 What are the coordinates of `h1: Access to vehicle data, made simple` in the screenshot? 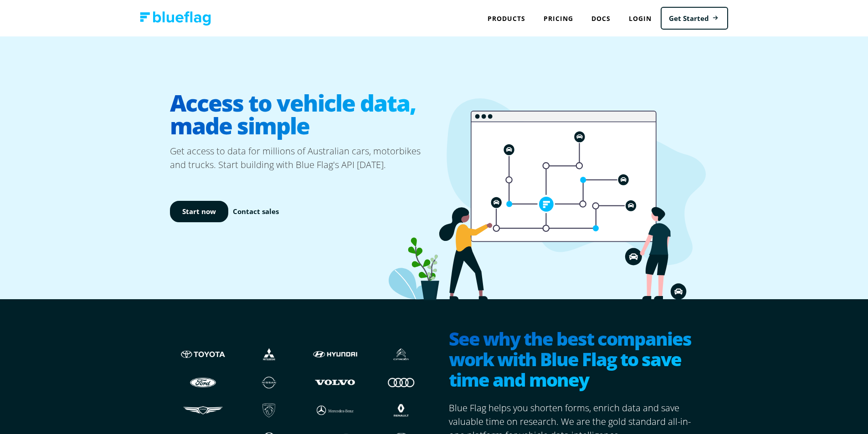 It's located at (302, 114).